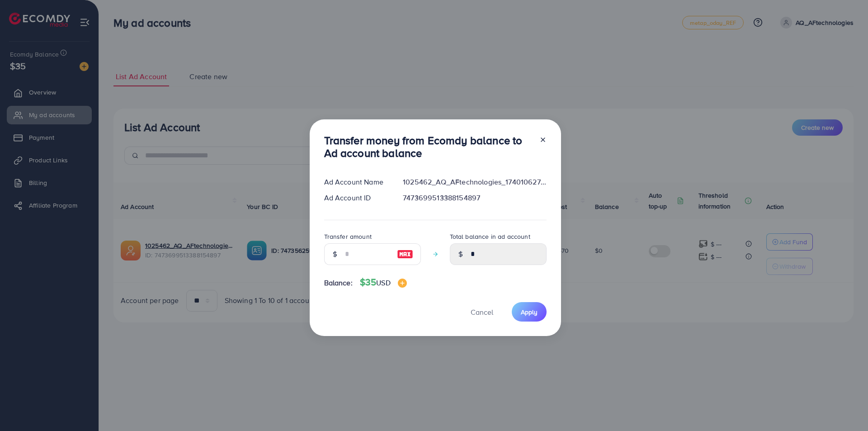  Describe the element at coordinates (474, 198) in the screenshot. I see `div: 7473699513388154897` at that location.